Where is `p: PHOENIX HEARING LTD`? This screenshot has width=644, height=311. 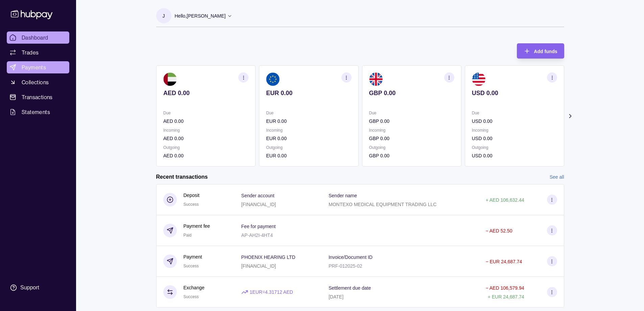
p: PHOENIX HEARING LTD is located at coordinates (269, 257).